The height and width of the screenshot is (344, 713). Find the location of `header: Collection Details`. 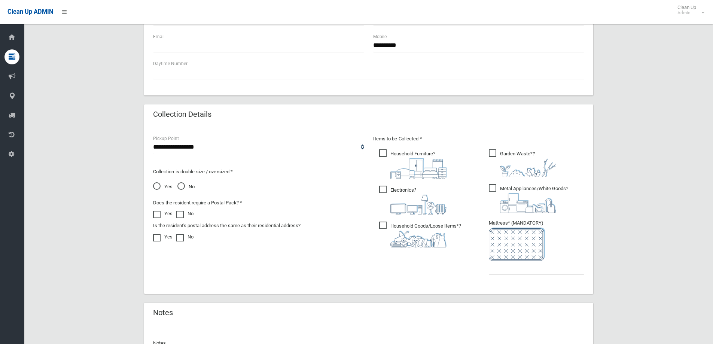

header: Collection Details is located at coordinates (182, 114).